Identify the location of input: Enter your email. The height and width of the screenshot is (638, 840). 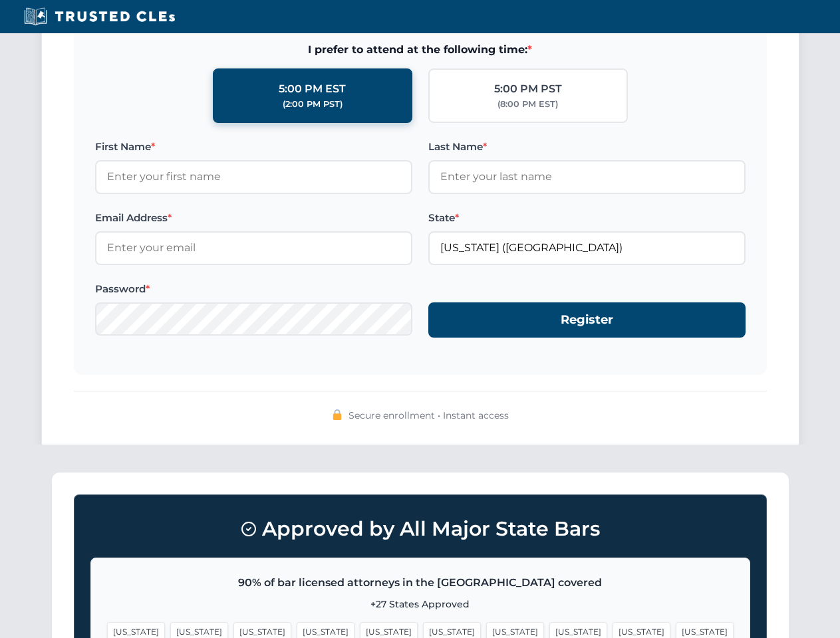
(254, 248).